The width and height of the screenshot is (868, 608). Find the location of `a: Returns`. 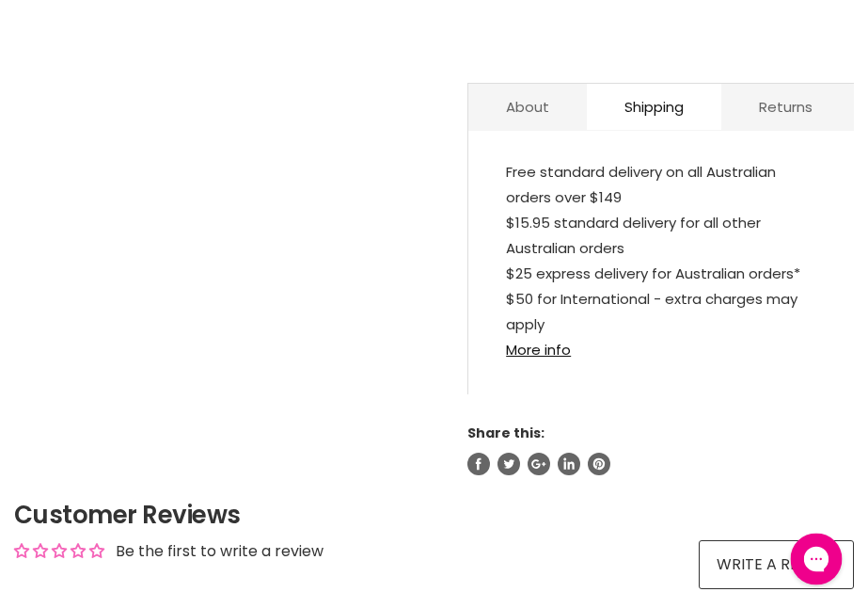

a: Returns is located at coordinates (786, 106).